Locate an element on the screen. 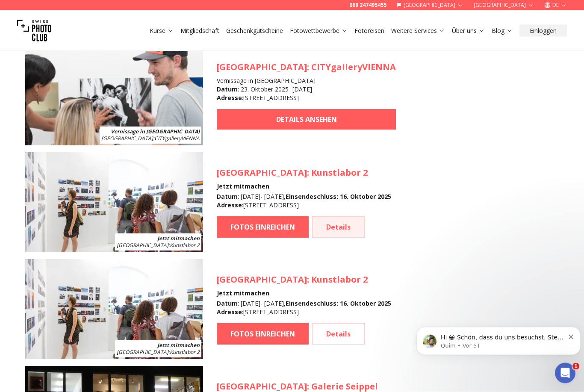 This screenshot has height=392, width=584. a: Blog is located at coordinates (502, 31).